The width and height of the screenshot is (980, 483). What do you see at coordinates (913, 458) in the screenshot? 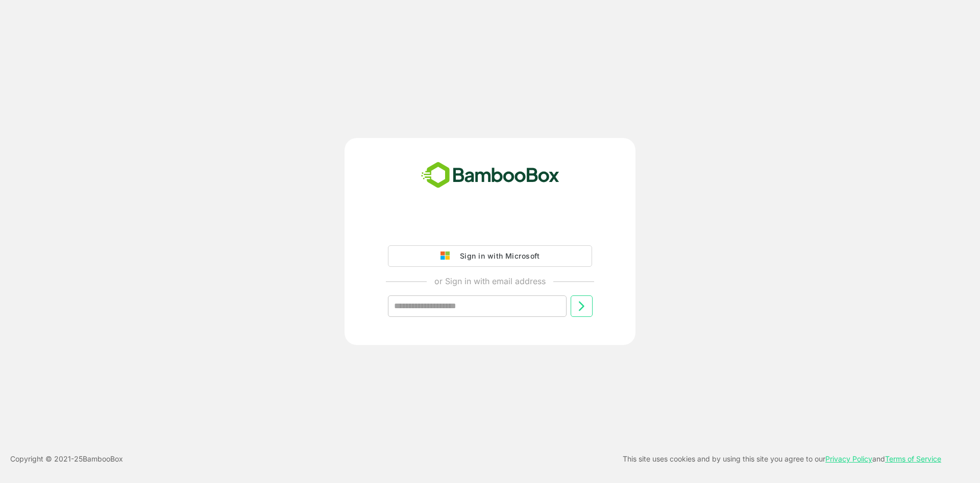
I see `a: Terms of Service` at bounding box center [913, 458].